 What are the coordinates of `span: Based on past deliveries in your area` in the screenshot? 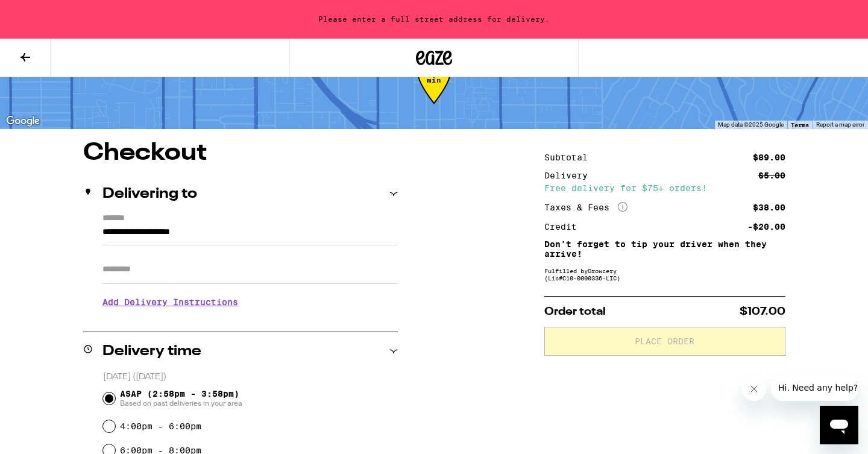 It's located at (181, 403).